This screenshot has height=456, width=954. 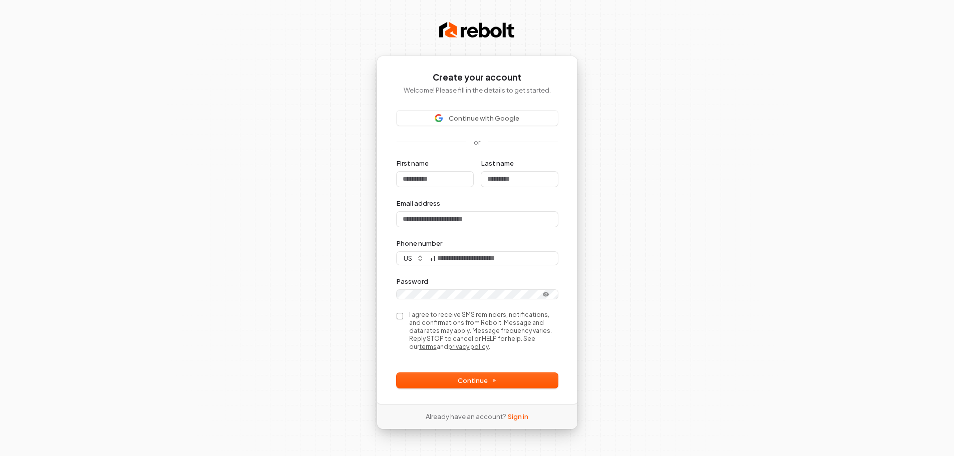 What do you see at coordinates (484, 118) in the screenshot?
I see `span: Continue with Google` at bounding box center [484, 118].